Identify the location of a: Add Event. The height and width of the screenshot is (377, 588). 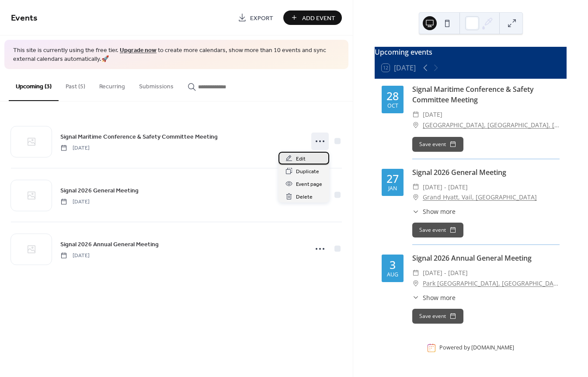
(313, 17).